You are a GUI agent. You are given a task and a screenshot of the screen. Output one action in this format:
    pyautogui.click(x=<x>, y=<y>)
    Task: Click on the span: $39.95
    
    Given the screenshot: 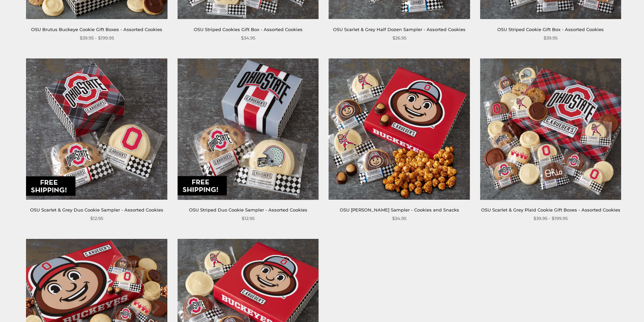 What is the action you would take?
    pyautogui.click(x=551, y=38)
    